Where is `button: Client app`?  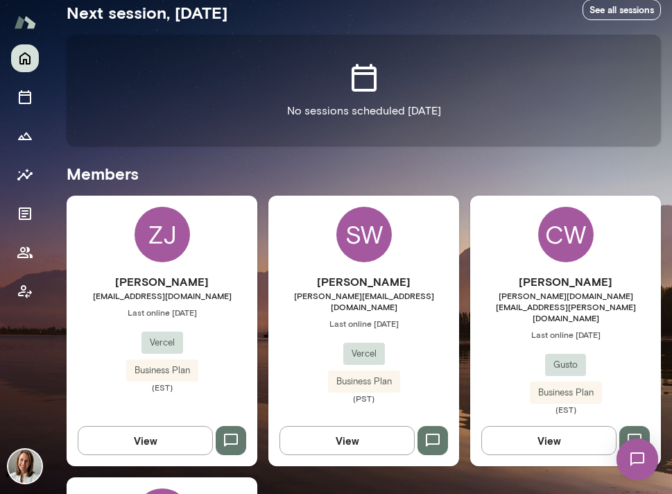
button: Client app is located at coordinates (25, 291).